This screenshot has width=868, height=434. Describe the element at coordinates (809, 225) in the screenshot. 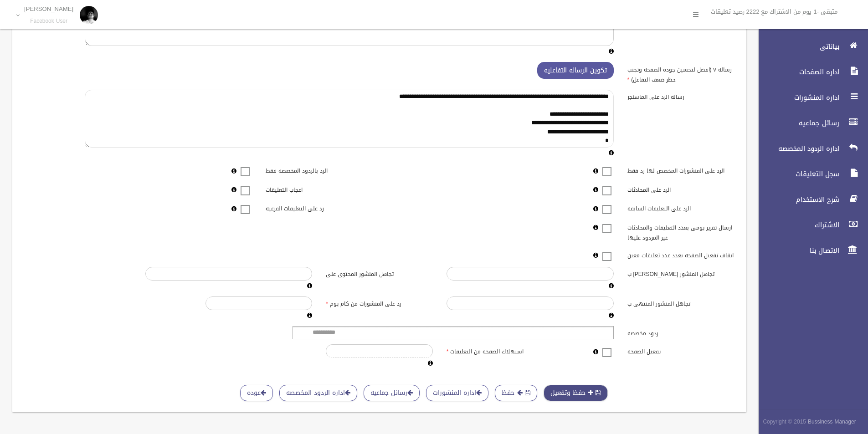

I see `a: الاشتراك` at that location.